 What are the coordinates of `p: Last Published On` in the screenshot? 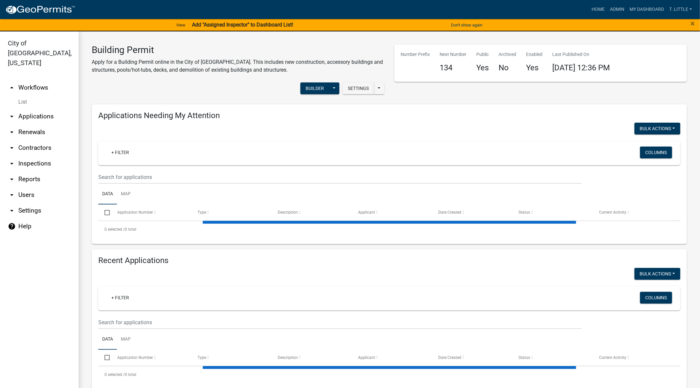 It's located at (581, 54).